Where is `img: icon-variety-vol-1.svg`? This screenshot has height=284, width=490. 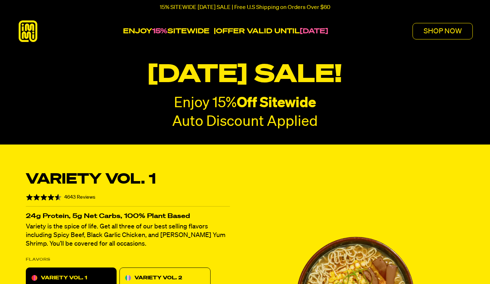
img: icon-variety-vol-1.svg is located at coordinates (34, 278).